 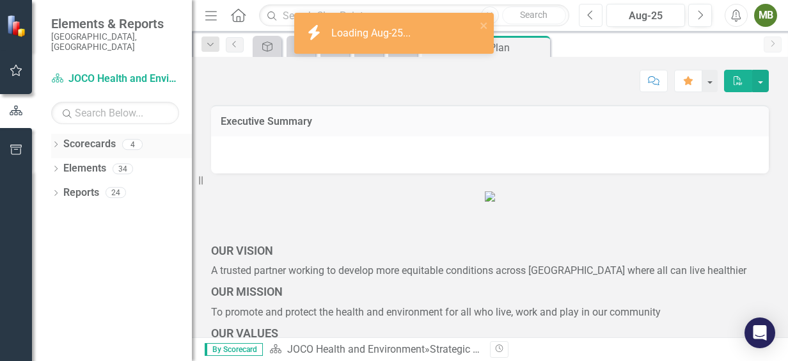 What do you see at coordinates (115, 113) in the screenshot?
I see `input: Search Below...` at bounding box center [115, 113].